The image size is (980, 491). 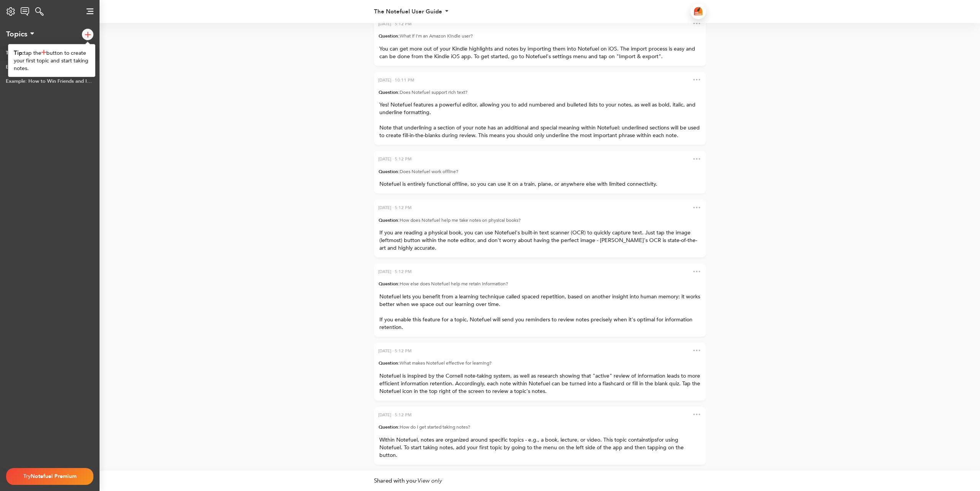 I want to click on span: Within Notefuel, notes are organized around specific topics - e.g., a book, lecture, or video. Th..., so click(x=513, y=439).